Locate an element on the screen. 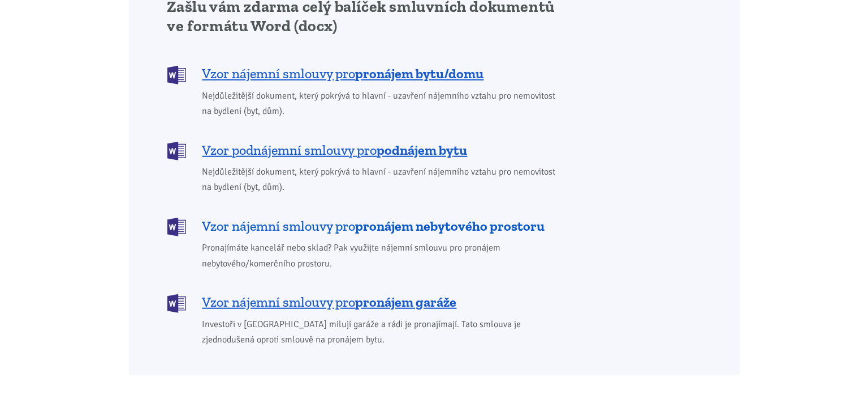 The width and height of the screenshot is (868, 398). b: pronájem nebytového prostoru is located at coordinates (450, 225).